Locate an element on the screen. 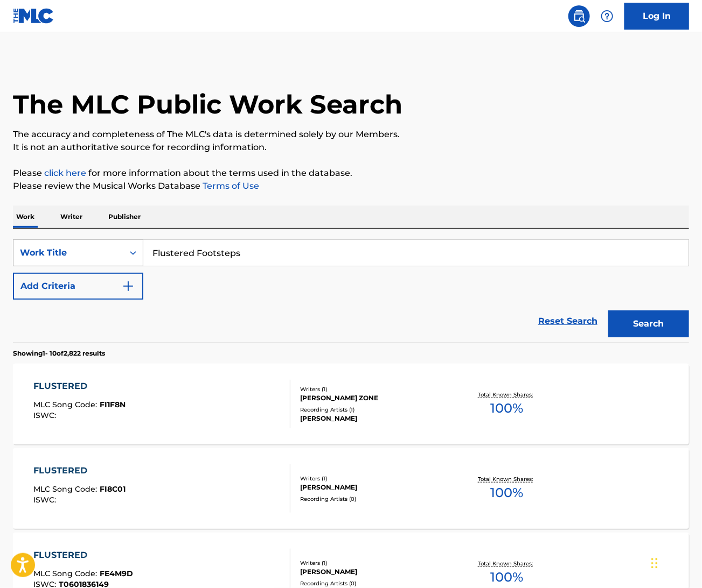 Image resolution: width=702 pixels, height=588 pixels. p: The accuracy and completeness of The MLC's data is determined solely by our Members. is located at coordinates (351, 134).